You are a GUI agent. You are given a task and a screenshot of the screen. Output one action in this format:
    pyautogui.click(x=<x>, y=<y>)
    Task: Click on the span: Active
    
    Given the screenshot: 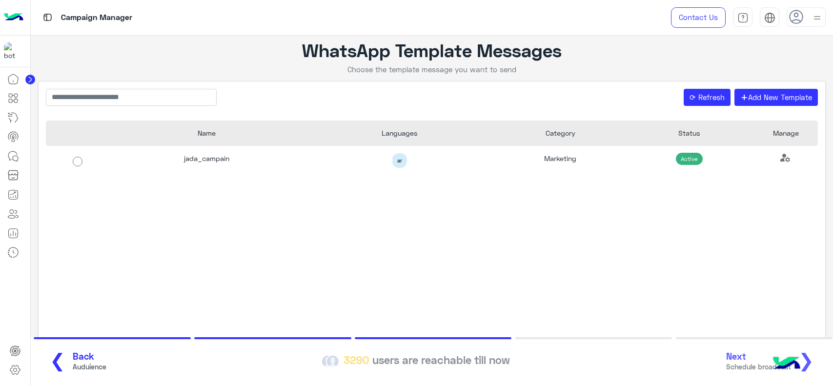 What is the action you would take?
    pyautogui.click(x=689, y=159)
    